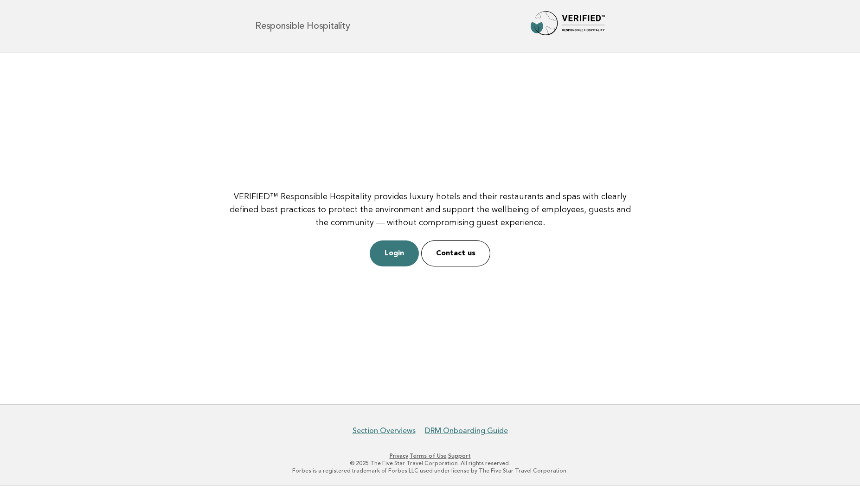 This screenshot has height=486, width=860. I want to click on img: Forbes Travel Guide, so click(568, 26).